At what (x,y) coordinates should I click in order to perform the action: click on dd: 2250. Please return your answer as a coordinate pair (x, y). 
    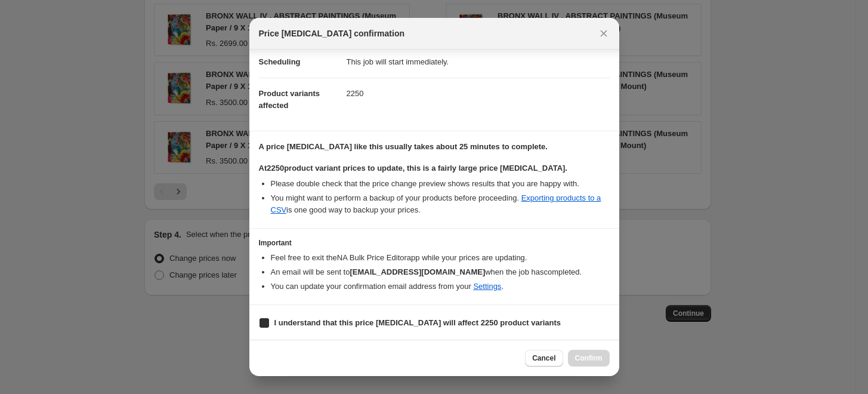
    Looking at the image, I should click on (478, 93).